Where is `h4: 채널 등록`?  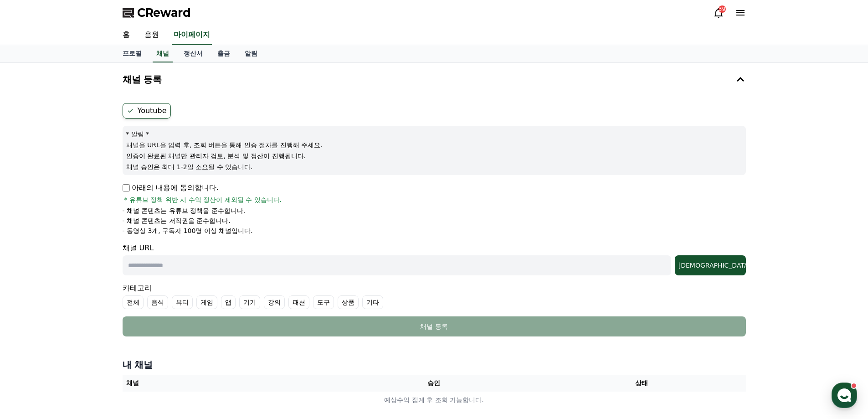 h4: 채널 등록 is located at coordinates (142, 80).